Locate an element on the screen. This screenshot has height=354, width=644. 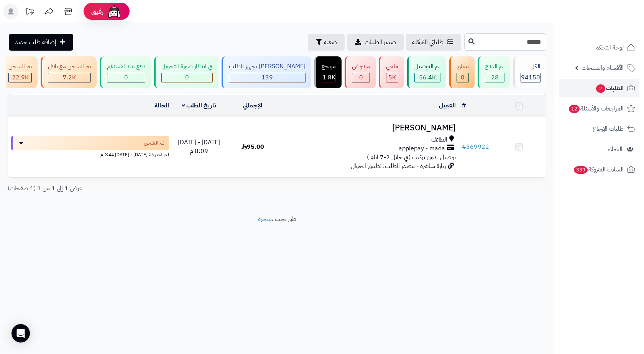
span: طلباتي المُوكلة is located at coordinates (428, 42).